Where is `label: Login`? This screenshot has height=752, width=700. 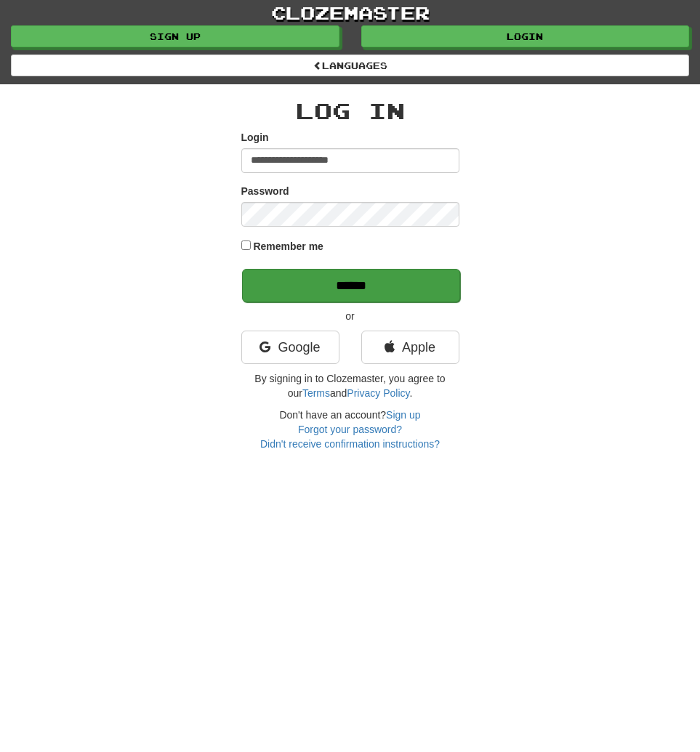 label: Login is located at coordinates (255, 137).